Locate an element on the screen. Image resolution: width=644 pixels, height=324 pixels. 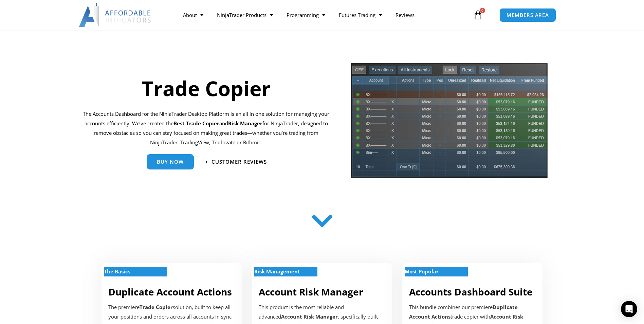
div: Open Intercom Messenger is located at coordinates (629, 309).